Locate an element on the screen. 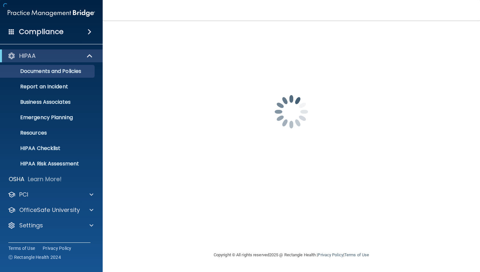 The width and height of the screenshot is (480, 272). p: OfficeSafe University is located at coordinates (49, 210).